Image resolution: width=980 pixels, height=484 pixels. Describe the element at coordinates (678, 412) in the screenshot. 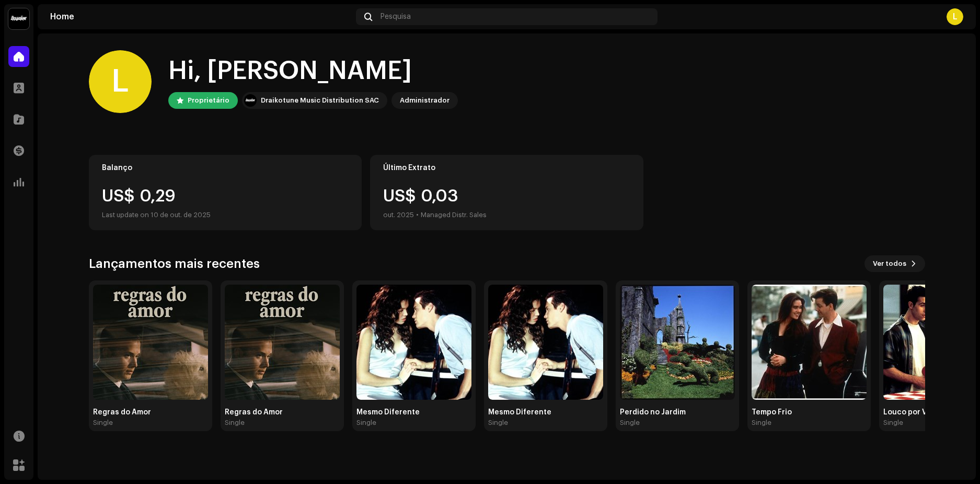

I see `div: Perdido no Jardim` at that location.